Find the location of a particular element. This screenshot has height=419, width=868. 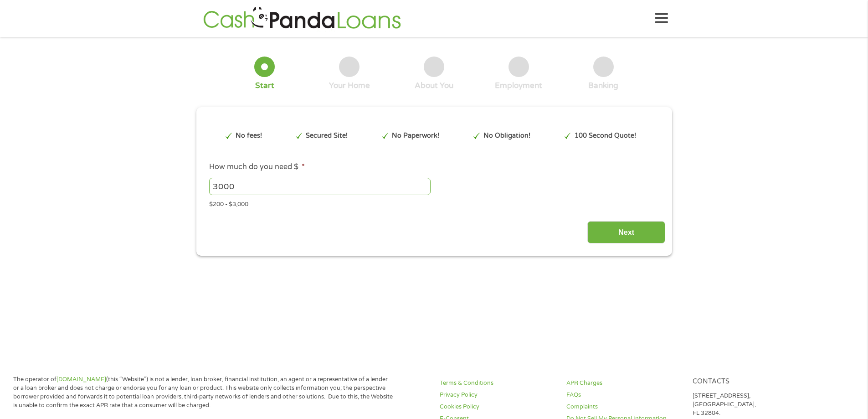

p: 100 Second Quote! is located at coordinates (605, 136).